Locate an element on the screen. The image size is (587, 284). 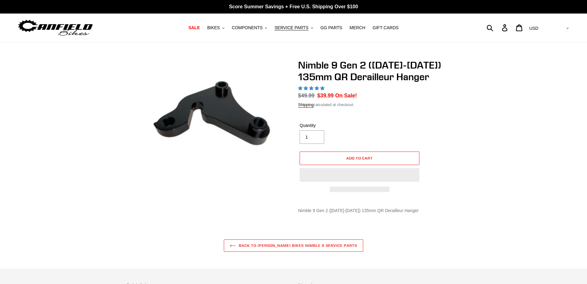
span: 5.00 stars is located at coordinates (312, 88).